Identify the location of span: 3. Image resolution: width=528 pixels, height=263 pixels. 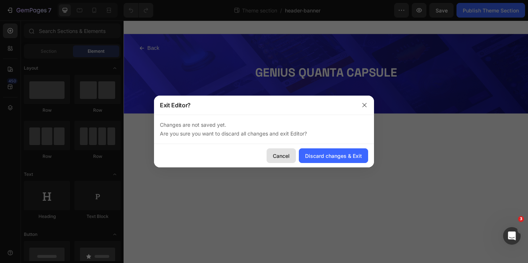
(521, 219).